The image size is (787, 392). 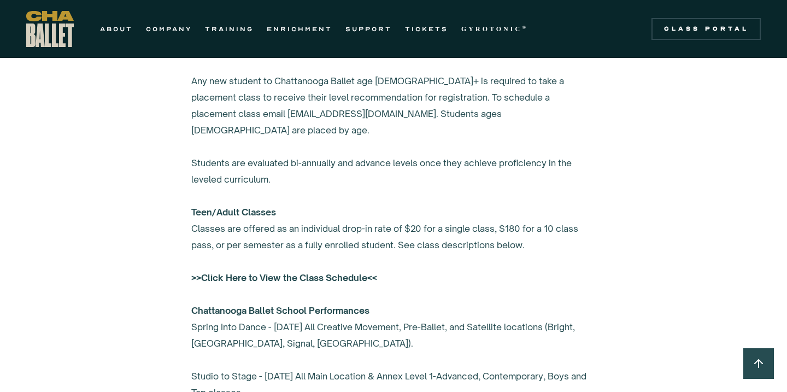 What do you see at coordinates (229, 29) in the screenshot?
I see `a: TRAINING` at bounding box center [229, 29].